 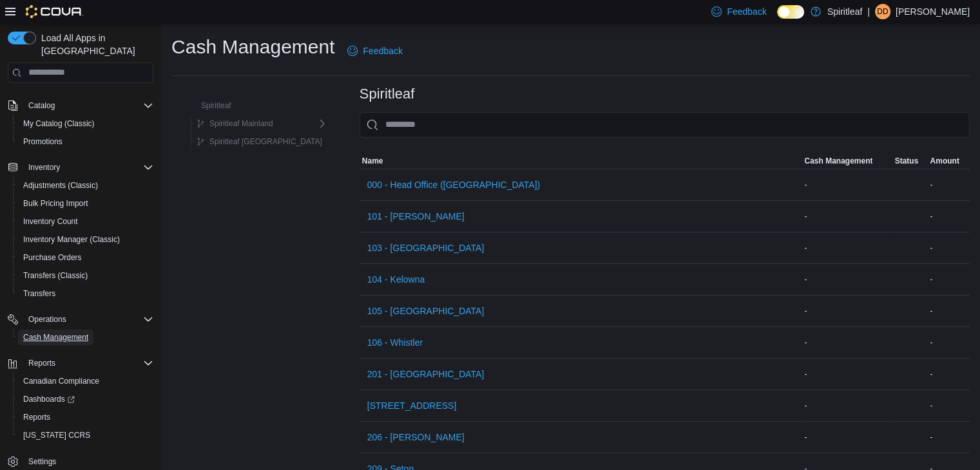 What do you see at coordinates (906, 161) in the screenshot?
I see `span: Status` at bounding box center [906, 161].